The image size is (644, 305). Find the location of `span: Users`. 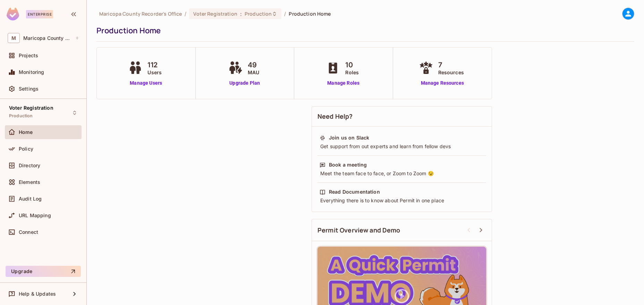

span: Users is located at coordinates (154, 73).